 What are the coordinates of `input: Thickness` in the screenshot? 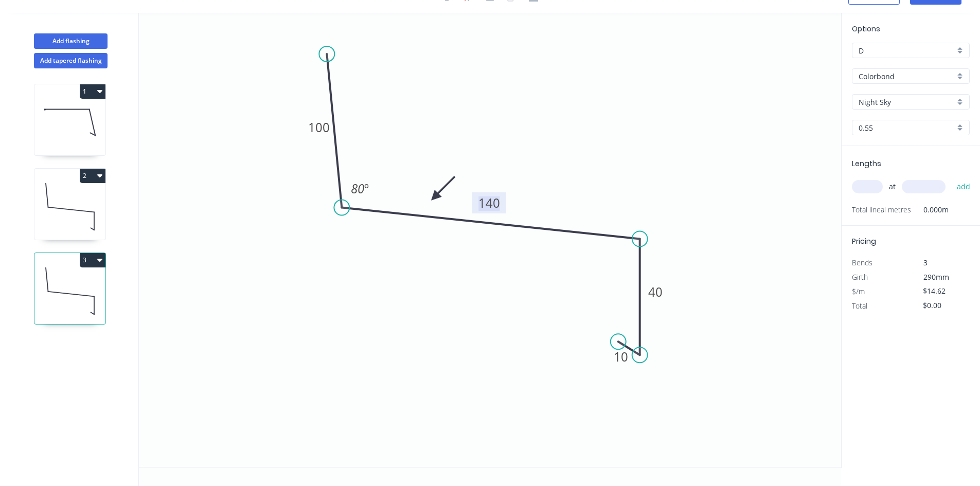 It's located at (907, 127).